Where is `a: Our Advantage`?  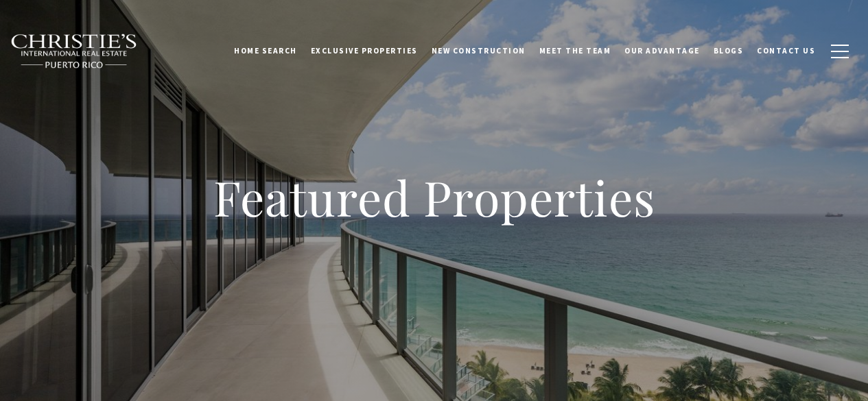 a: Our Advantage is located at coordinates (663, 51).